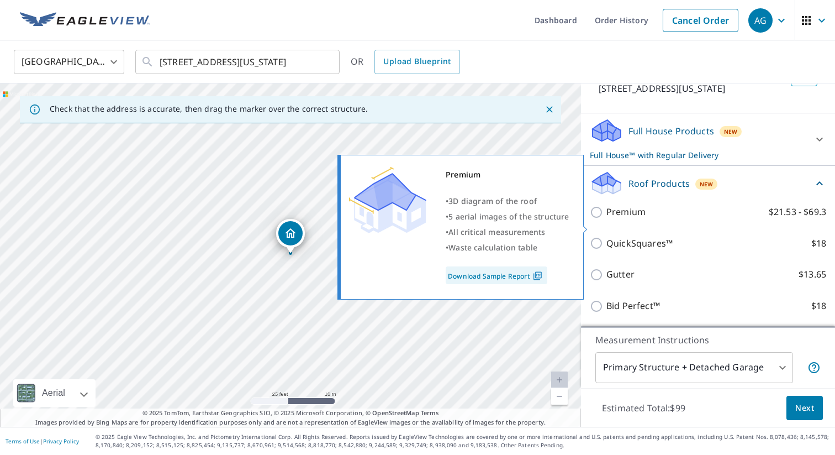 The height and width of the screenshot is (455, 835). Describe the element at coordinates (509, 216) in the screenshot. I see `span: 5 aerial images of the structure` at that location.